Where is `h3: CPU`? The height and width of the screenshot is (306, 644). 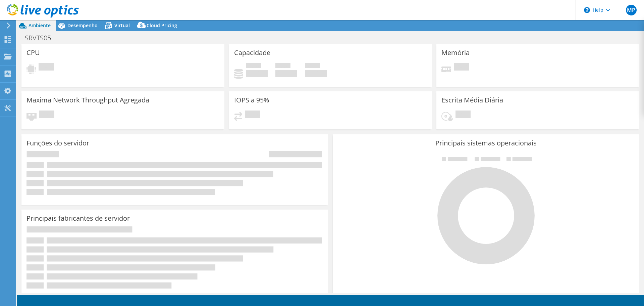
h3: CPU is located at coordinates (33, 53).